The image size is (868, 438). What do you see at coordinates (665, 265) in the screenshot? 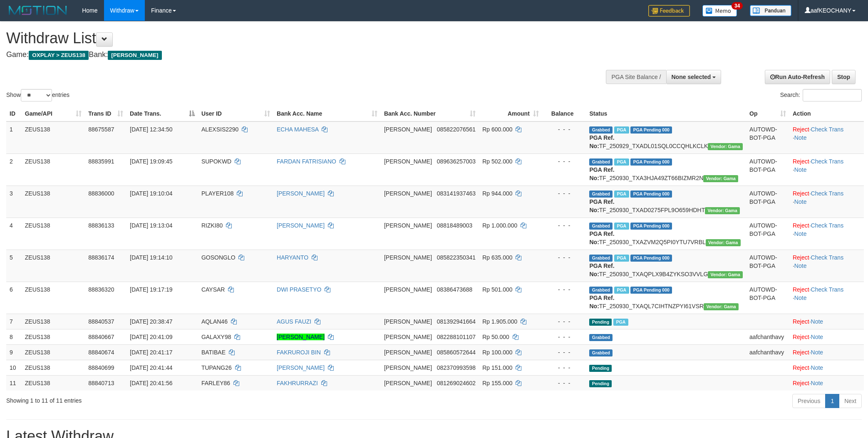
I see `td: TF_250930_TXAQPLX9B4ZYKSO3VVLG` at bounding box center [665, 265].